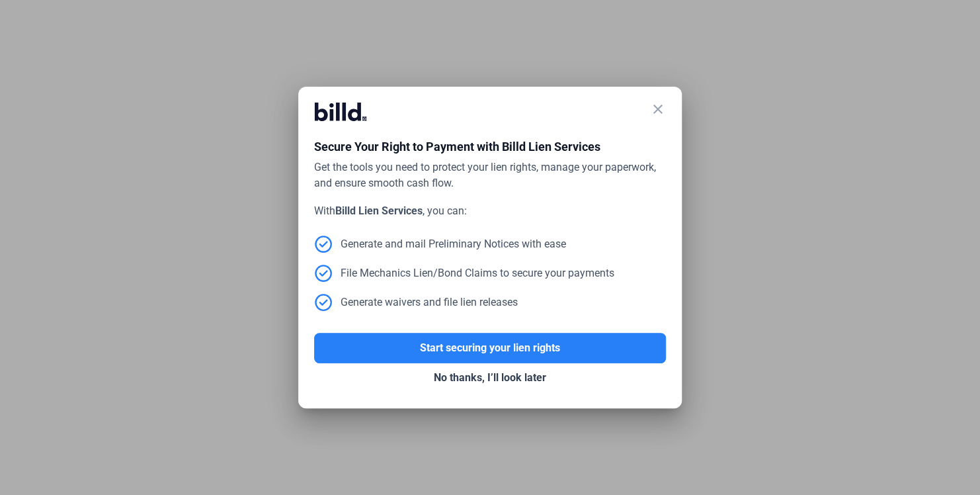 This screenshot has height=495, width=980. I want to click on div: Generate waivers and file lien releases, so click(416, 303).